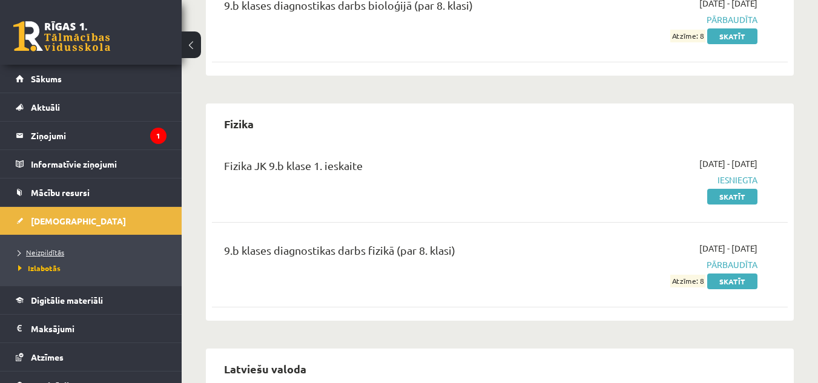 The width and height of the screenshot is (818, 383). Describe the element at coordinates (91, 79) in the screenshot. I see `a: Sākums` at that location.